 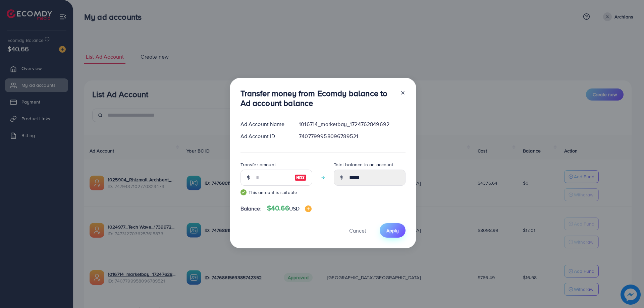 What do you see at coordinates (264, 136) in the screenshot?
I see `div: Ad Account ID` at bounding box center [264, 136].